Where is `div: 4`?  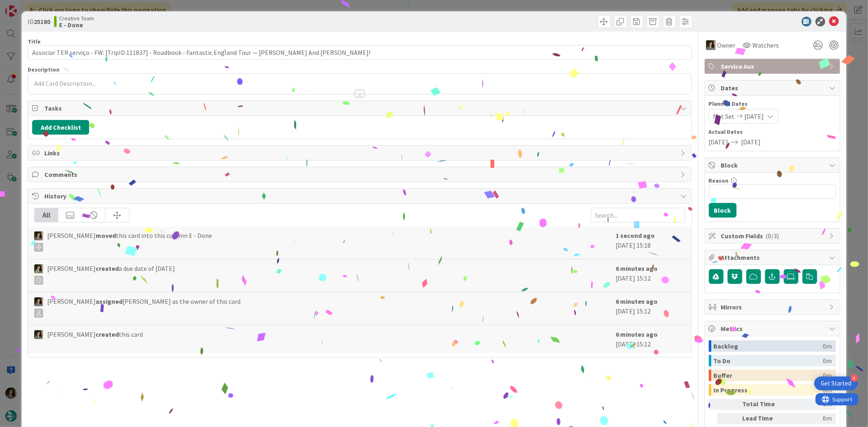 div: 4 is located at coordinates (854, 379).